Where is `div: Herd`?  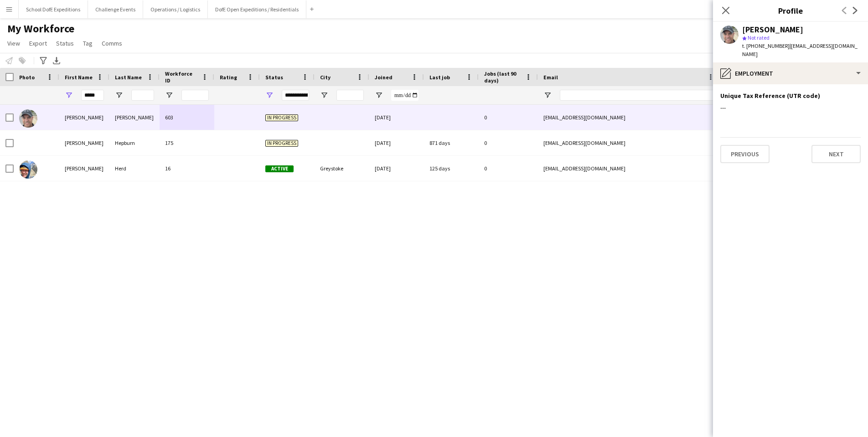
div: Herd is located at coordinates (134, 168).